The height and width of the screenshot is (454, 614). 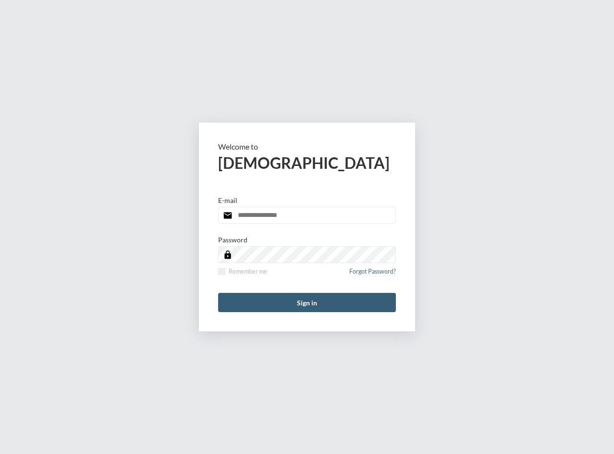 What do you see at coordinates (228, 200) in the screenshot?
I see `p: E-mail` at bounding box center [228, 200].